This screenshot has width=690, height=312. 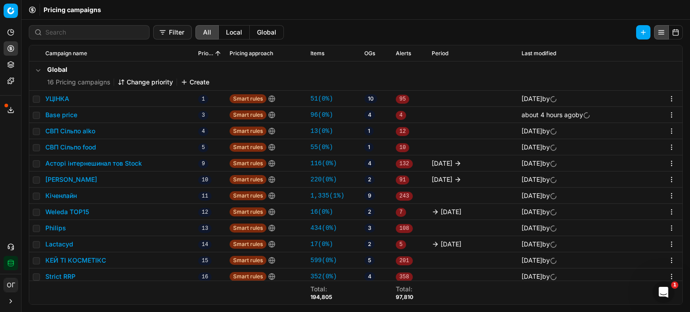 What do you see at coordinates (404, 196) in the screenshot?
I see `span: 243` at bounding box center [404, 196].